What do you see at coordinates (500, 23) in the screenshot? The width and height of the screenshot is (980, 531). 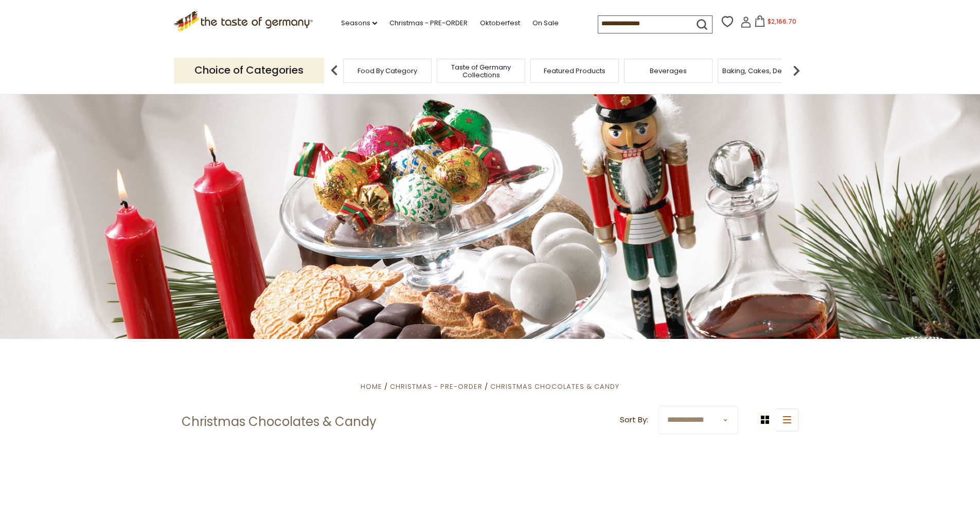 I see `a: Oktoberfest` at bounding box center [500, 23].